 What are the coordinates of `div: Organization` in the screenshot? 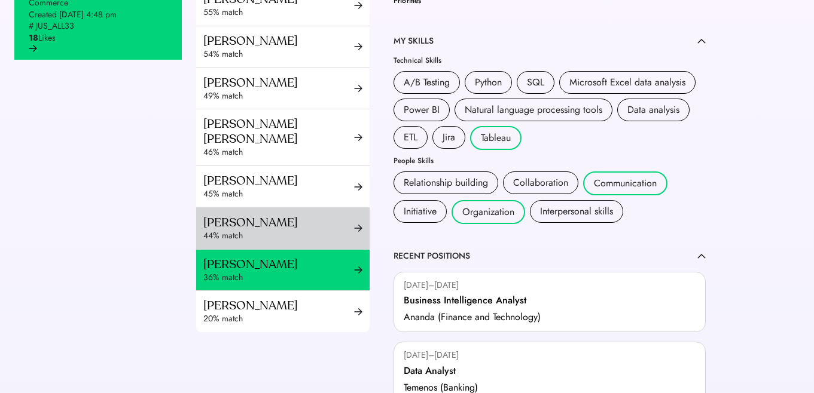 It's located at (488, 212).